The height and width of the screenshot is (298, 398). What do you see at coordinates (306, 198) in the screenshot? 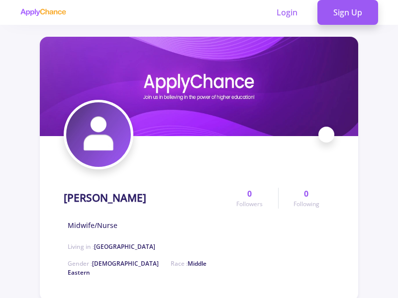
I see `a: 0Following` at bounding box center [306, 198].